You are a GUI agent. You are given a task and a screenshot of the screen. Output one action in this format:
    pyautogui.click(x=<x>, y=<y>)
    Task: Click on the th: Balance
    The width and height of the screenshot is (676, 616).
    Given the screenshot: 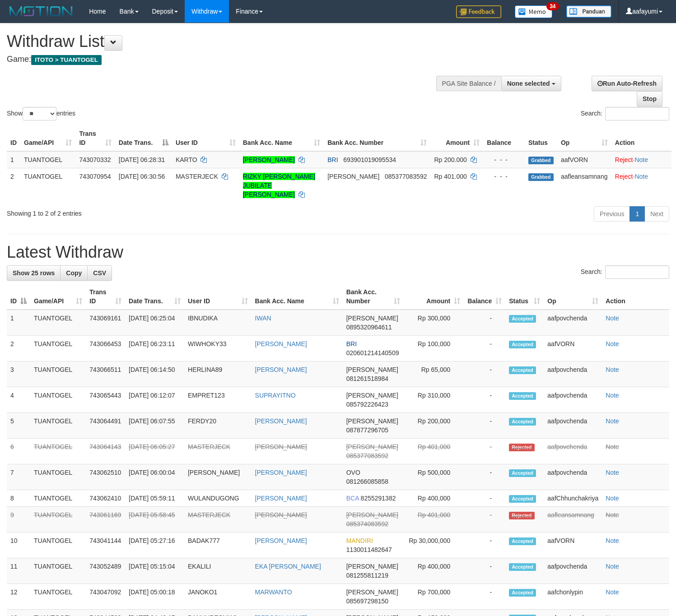 What is the action you would take?
    pyautogui.click(x=504, y=138)
    